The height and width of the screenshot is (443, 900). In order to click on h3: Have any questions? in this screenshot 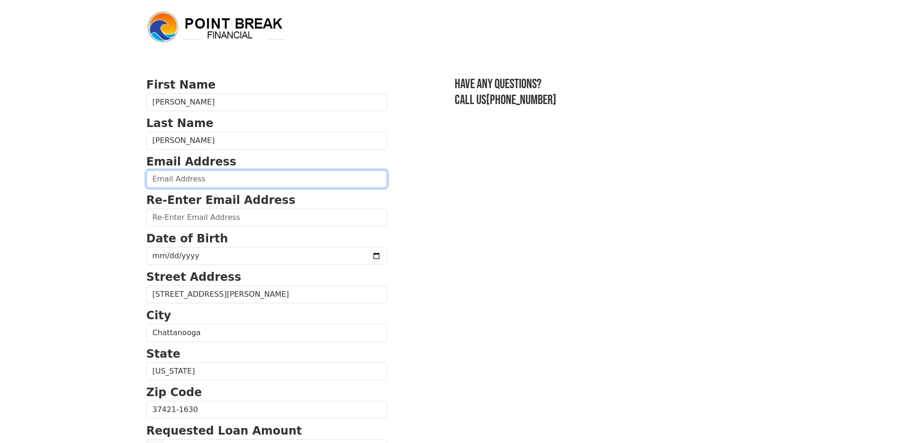, I will do `click(604, 84)`.